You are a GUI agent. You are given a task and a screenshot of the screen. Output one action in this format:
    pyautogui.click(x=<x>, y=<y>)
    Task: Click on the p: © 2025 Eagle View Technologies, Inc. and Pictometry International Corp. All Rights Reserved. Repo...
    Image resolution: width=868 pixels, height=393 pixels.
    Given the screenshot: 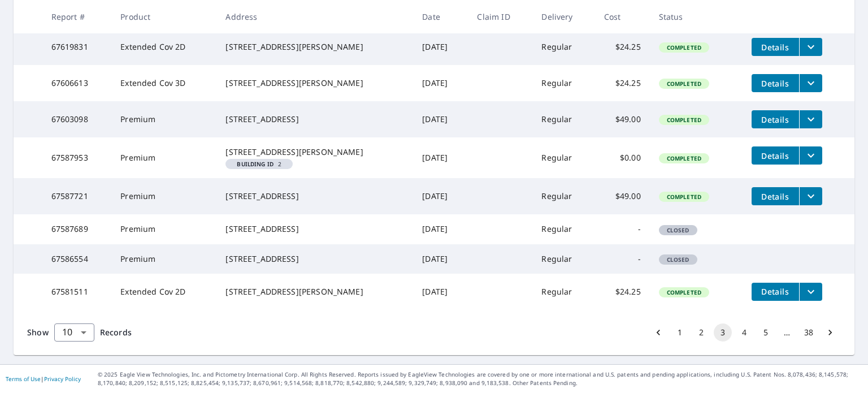 What is the action you would take?
    pyautogui.click(x=480, y=379)
    